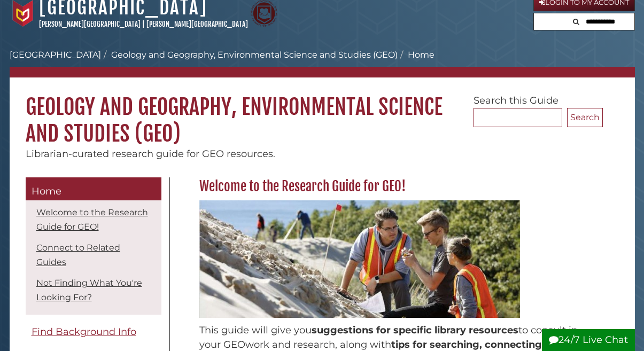  What do you see at coordinates (255, 55) in the screenshot?
I see `a: Geology and Geography, Environmental Science and Studies (GEO)` at bounding box center [255, 55].